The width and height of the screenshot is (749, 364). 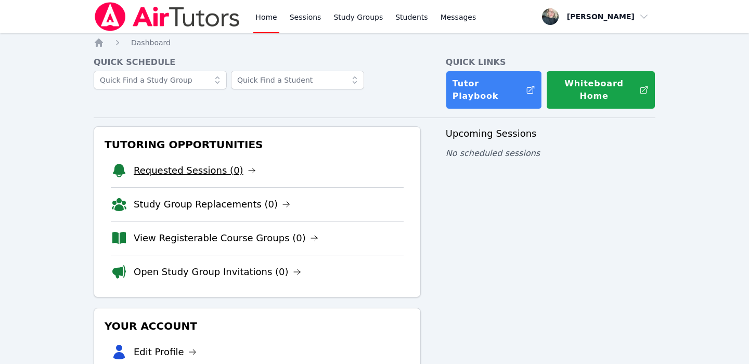 What do you see at coordinates (257, 62) in the screenshot?
I see `h4: Quick Schedule` at bounding box center [257, 62].